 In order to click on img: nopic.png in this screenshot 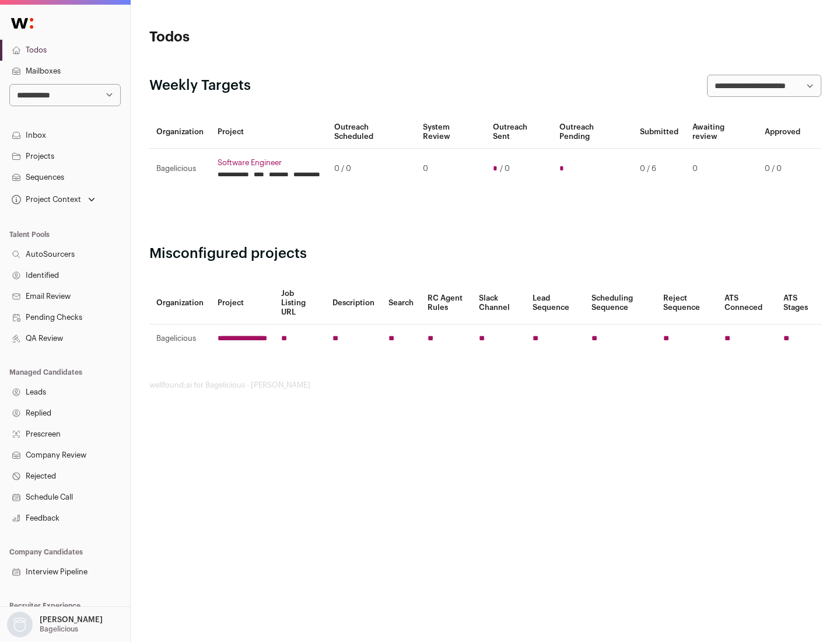, I will do `click(20, 624)`.